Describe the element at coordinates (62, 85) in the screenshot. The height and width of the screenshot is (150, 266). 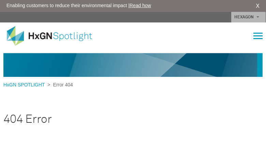
I see `span: Error 404` at that location.